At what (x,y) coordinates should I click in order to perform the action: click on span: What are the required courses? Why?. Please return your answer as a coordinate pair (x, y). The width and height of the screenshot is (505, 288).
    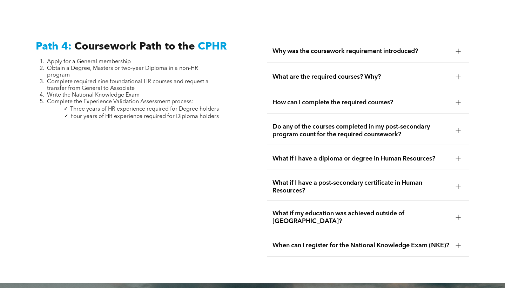
    Looking at the image, I should click on (361, 77).